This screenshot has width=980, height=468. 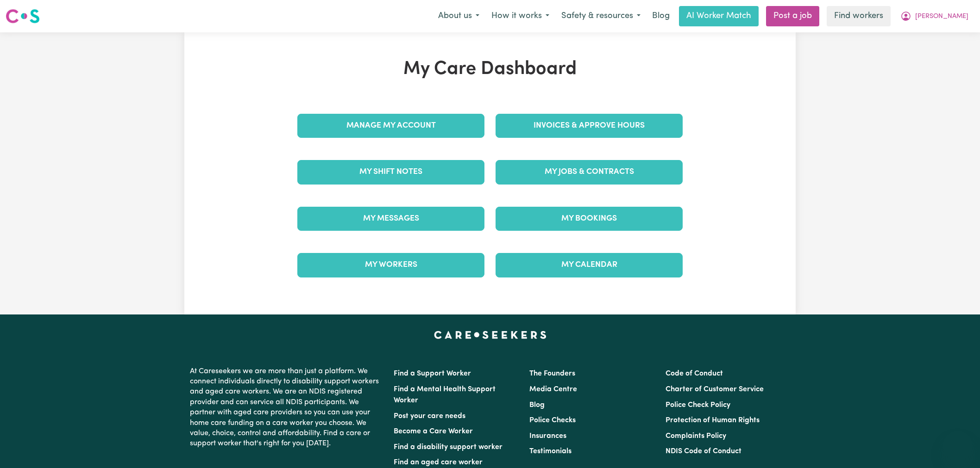 I want to click on a: Careseekers home page, so click(x=490, y=335).